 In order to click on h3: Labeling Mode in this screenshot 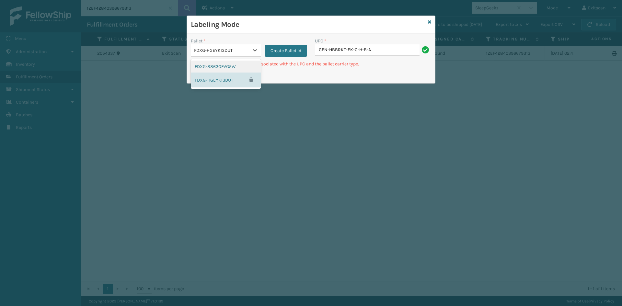, I will do `click(308, 25)`.